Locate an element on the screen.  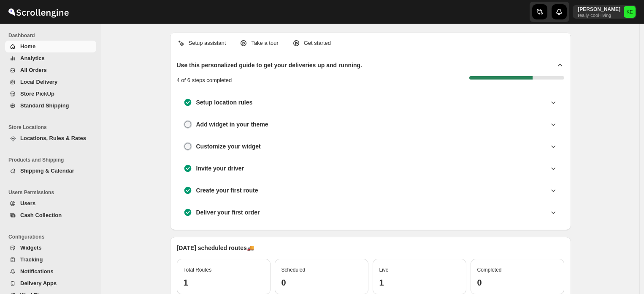
span: Analytics is located at coordinates (32, 58).